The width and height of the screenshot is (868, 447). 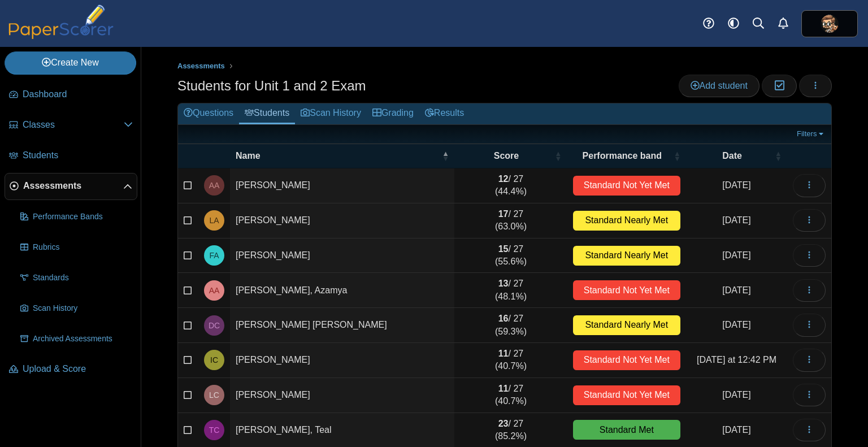 What do you see at coordinates (76, 217) in the screenshot?
I see `a: Performance Bands` at bounding box center [76, 217].